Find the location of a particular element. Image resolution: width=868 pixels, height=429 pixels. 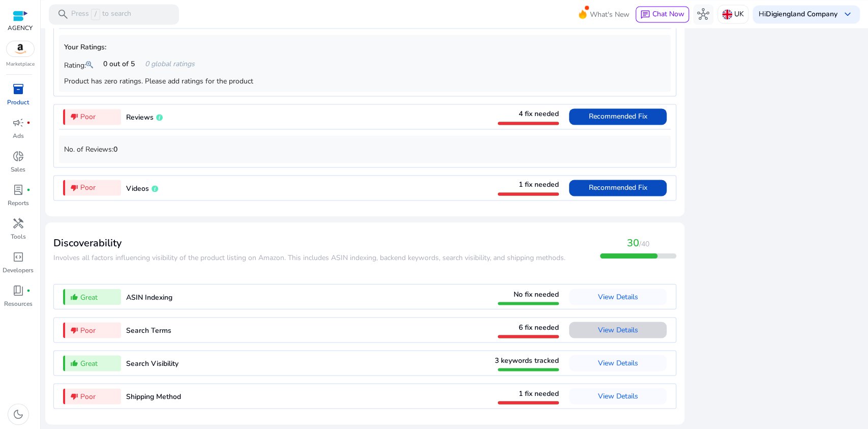

span: Reviews is located at coordinates (139, 117).